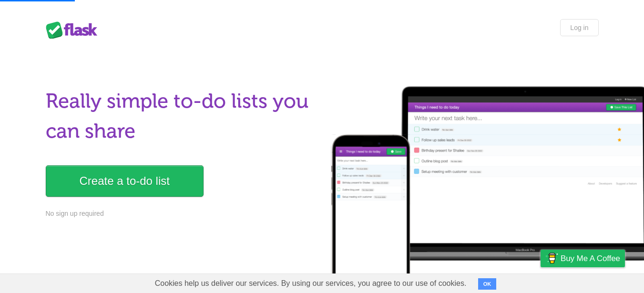  Describe the element at coordinates (125, 181) in the screenshot. I see `a: Create a to-do list` at that location.